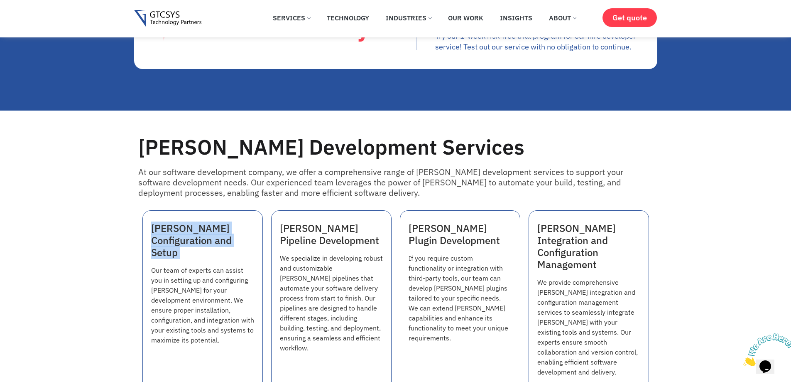 The width and height of the screenshot is (791, 382). Describe the element at coordinates (29, 20) in the screenshot. I see `img: Chat attention grabber` at that location.